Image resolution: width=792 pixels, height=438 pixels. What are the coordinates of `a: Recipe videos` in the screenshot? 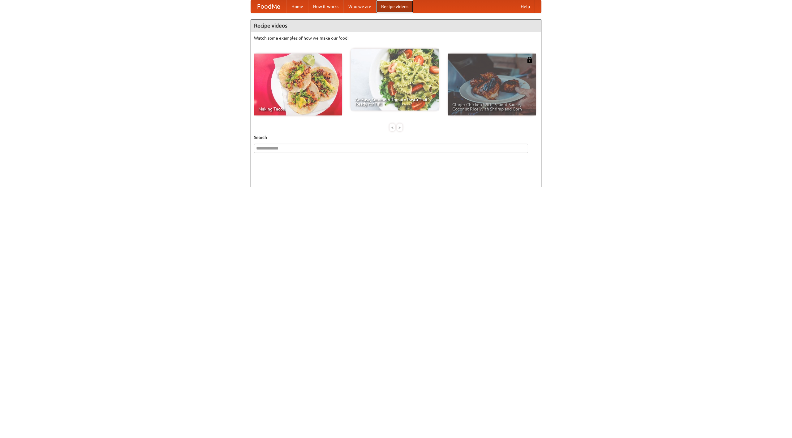 It's located at (395, 6).